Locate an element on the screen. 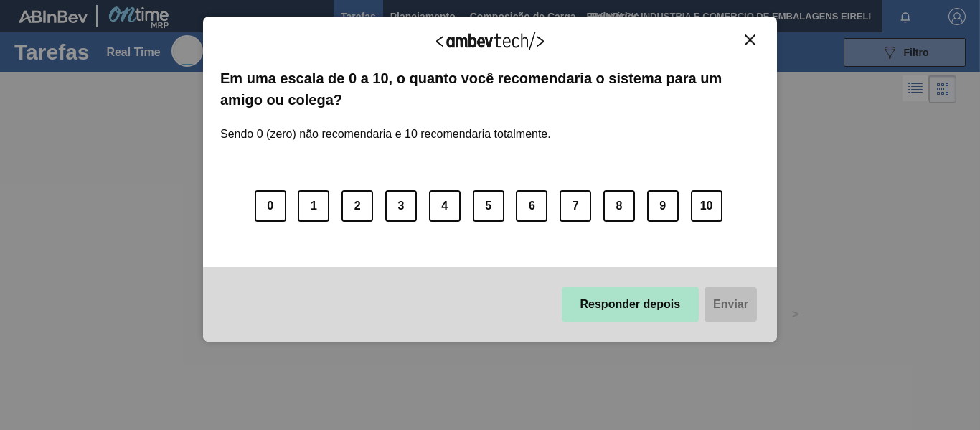 Image resolution: width=980 pixels, height=430 pixels. button: Responder depois is located at coordinates (631, 305).